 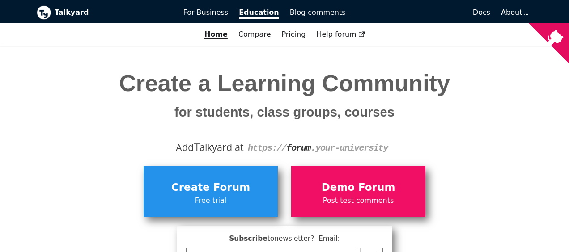 What do you see at coordinates (44, 13) in the screenshot?
I see `img: Talkyard logo` at bounding box center [44, 13].